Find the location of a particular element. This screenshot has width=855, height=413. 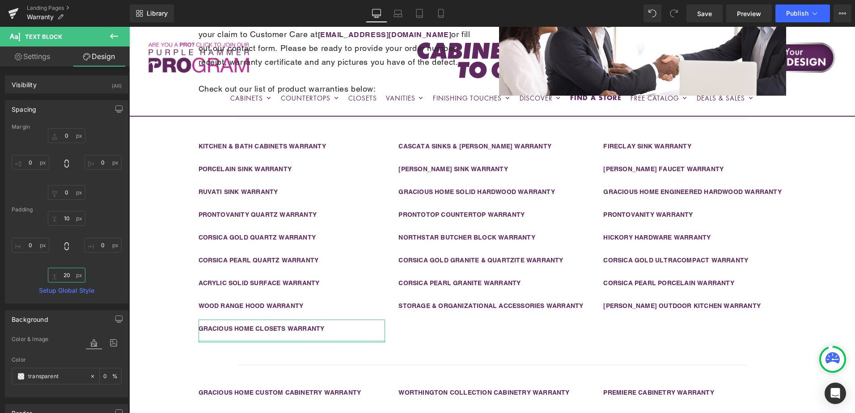

a: KITCHEN & BATH CABINETS WARRANTY is located at coordinates (133, 119).